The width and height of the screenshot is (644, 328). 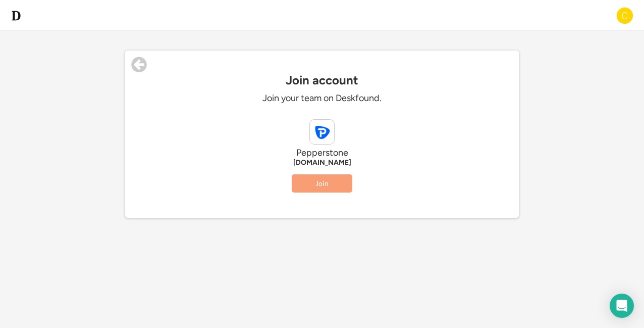 What do you see at coordinates (322, 80) in the screenshot?
I see `div: Join account` at bounding box center [322, 80].